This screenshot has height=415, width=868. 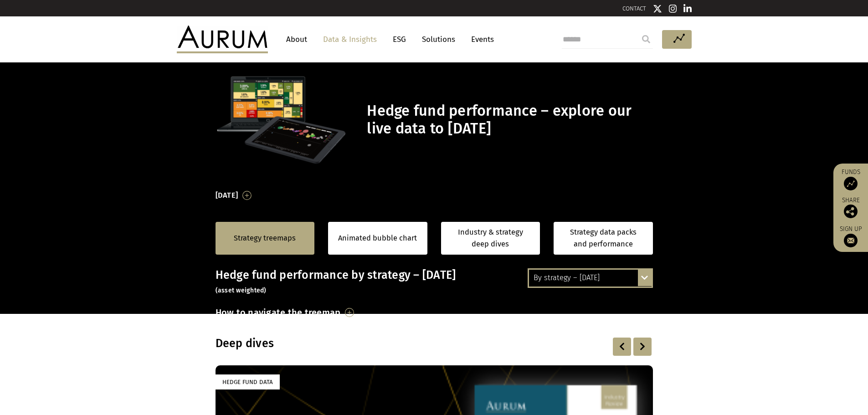 What do you see at coordinates (851, 179) in the screenshot?
I see `a: Funds` at bounding box center [851, 179].